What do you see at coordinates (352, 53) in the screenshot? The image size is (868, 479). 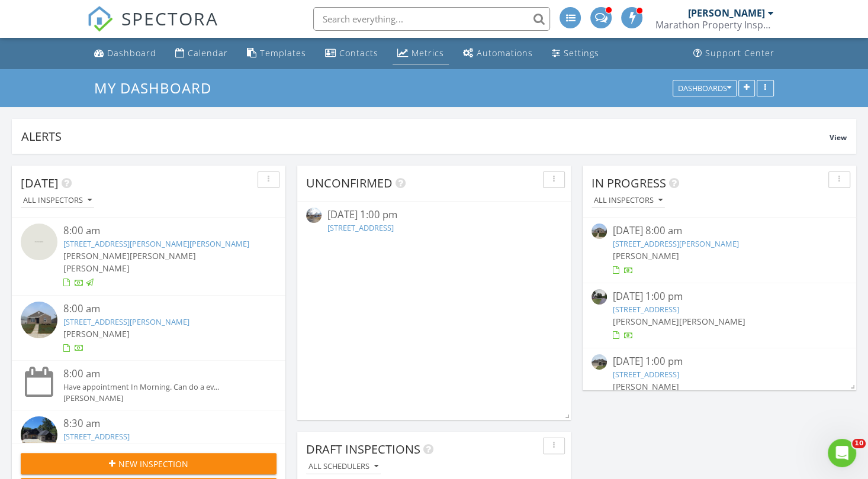 I see `a: Contacts` at bounding box center [352, 53].